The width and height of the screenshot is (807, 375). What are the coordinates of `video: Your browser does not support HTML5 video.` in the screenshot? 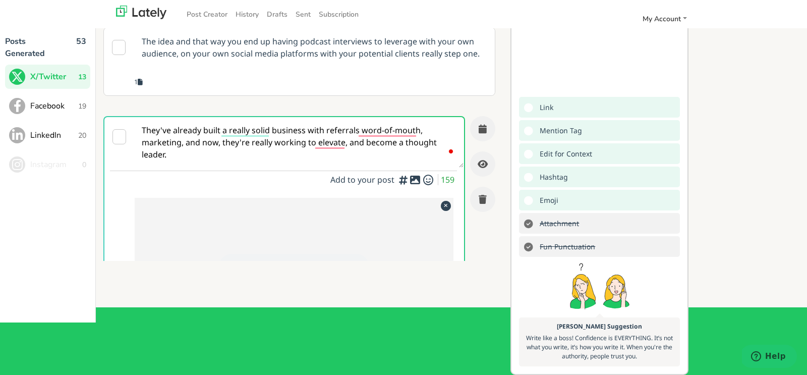 It's located at (294, 243).